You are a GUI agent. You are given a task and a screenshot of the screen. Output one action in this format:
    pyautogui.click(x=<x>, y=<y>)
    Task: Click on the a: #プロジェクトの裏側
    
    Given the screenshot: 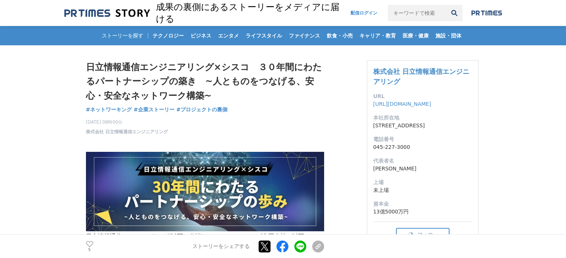 What is the action you would take?
    pyautogui.click(x=202, y=110)
    